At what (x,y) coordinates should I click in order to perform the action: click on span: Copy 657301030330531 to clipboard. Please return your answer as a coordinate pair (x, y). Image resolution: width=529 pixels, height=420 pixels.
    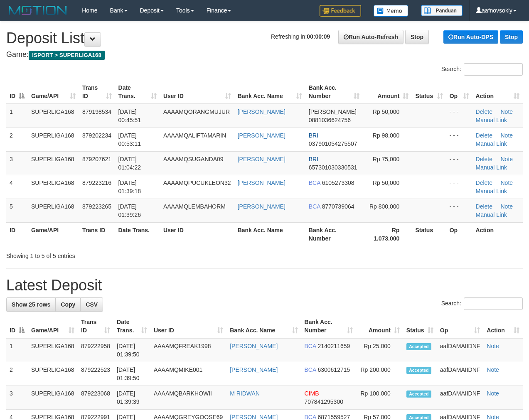
    Looking at the image, I should click on (333, 168).